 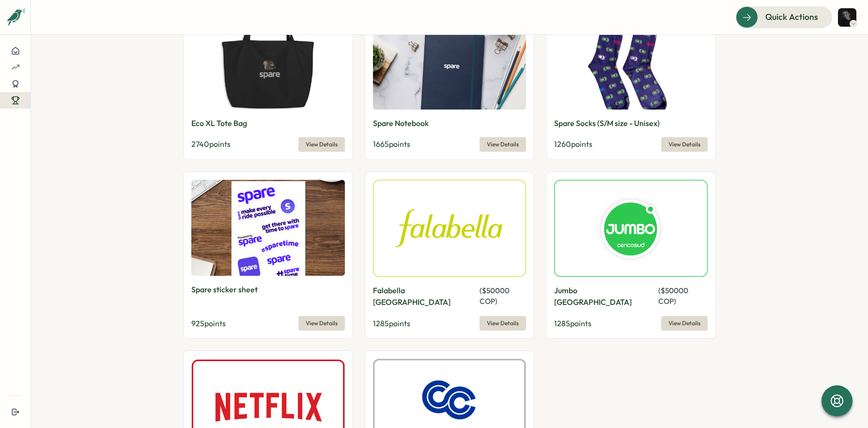 I want to click on span: 1665 points, so click(x=391, y=144).